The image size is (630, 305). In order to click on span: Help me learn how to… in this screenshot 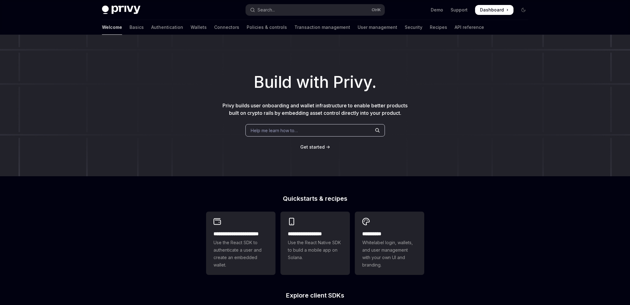, I will do `click(274, 130)`.